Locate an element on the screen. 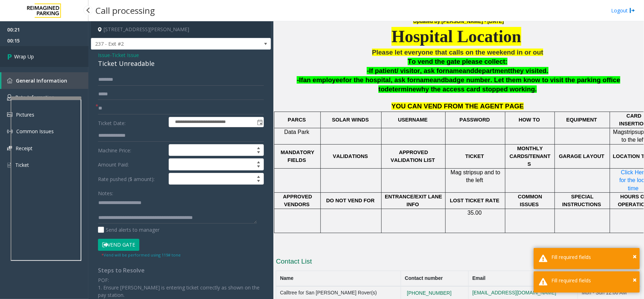 This screenshot has width=644, height=299. span: Mag st is located at coordinates (459, 172).